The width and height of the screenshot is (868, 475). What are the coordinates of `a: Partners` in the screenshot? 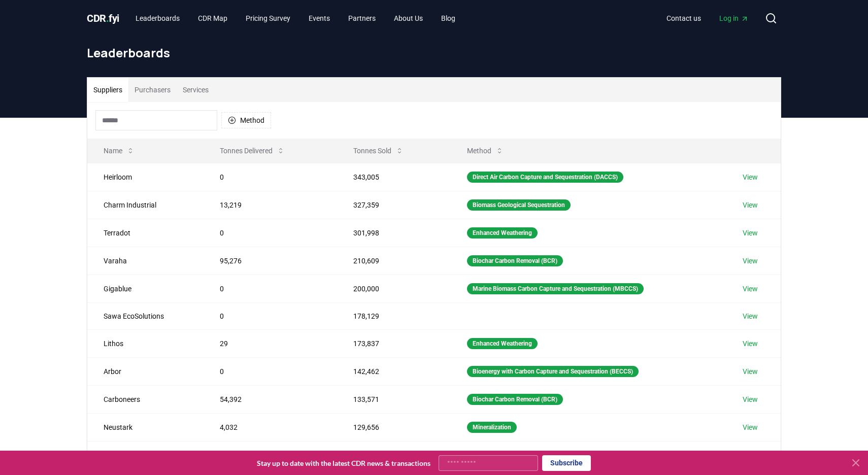 It's located at (362, 18).